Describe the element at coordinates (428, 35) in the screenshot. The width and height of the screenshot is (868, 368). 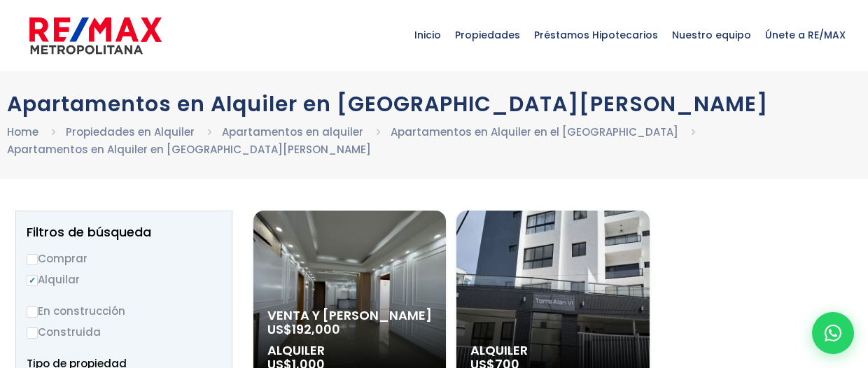
I see `span: Inicio` at that location.